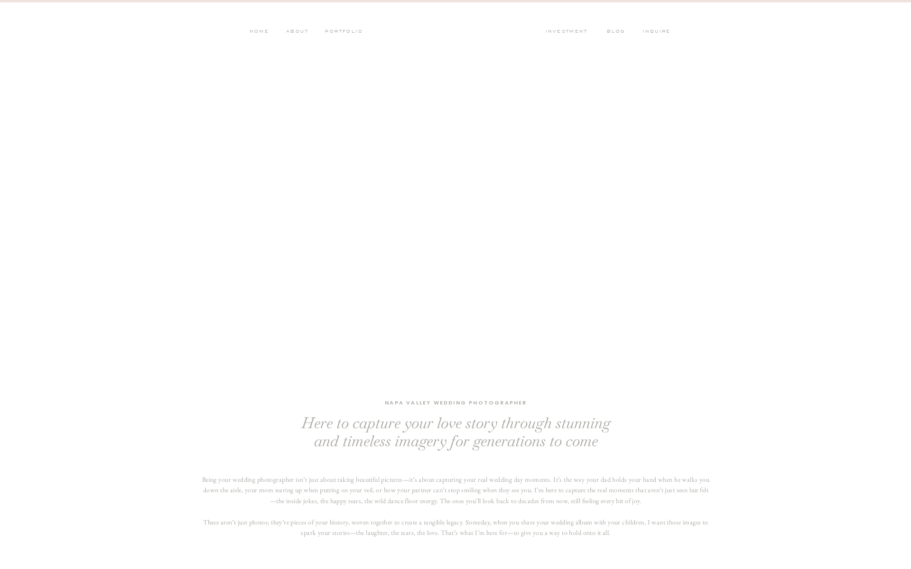 The width and height of the screenshot is (911, 569). Describe the element at coordinates (456, 403) in the screenshot. I see `h1: Napa Valley wedding photographer` at that location.